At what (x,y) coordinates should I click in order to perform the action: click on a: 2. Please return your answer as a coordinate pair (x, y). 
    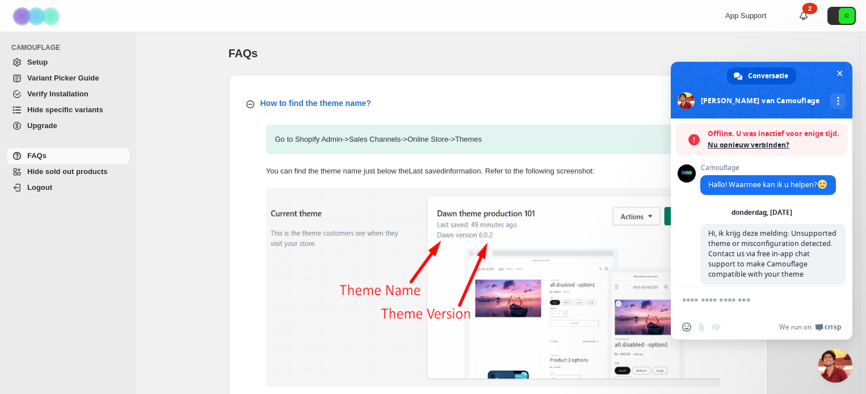
    Looking at the image, I should click on (803, 16).